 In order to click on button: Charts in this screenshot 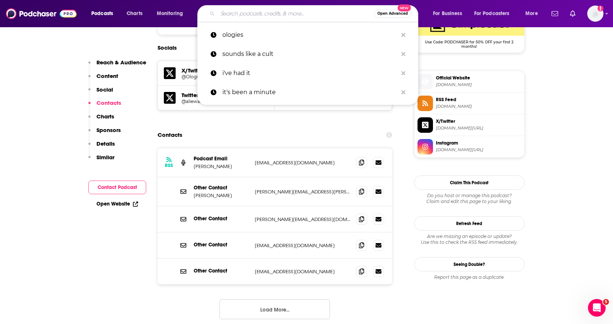, I will do `click(101, 120)`.